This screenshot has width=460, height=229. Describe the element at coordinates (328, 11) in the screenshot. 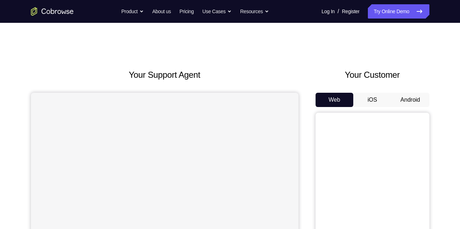

I see `a: Log In` at that location.